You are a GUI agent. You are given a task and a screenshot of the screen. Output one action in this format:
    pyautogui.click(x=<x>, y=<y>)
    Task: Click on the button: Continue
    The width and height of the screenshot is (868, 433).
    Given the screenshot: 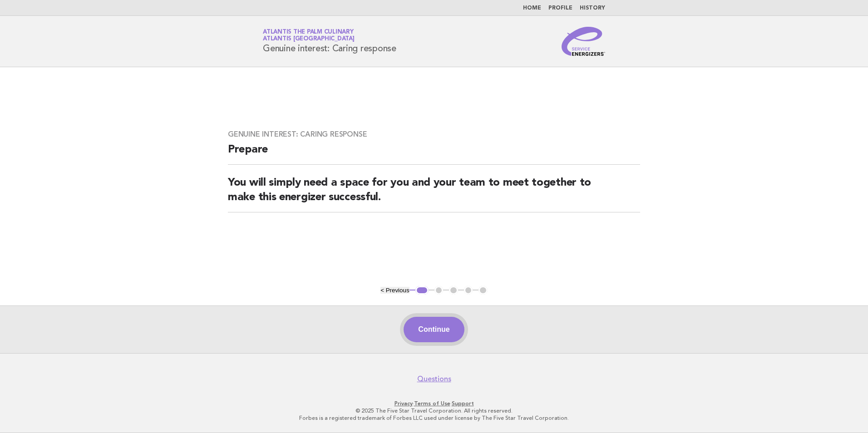 What is the action you would take?
    pyautogui.click(x=434, y=330)
    